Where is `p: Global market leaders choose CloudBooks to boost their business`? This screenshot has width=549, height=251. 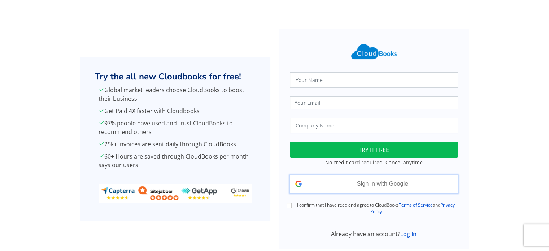
p: Global market leaders choose CloudBooks to boost their business is located at coordinates (176, 94).